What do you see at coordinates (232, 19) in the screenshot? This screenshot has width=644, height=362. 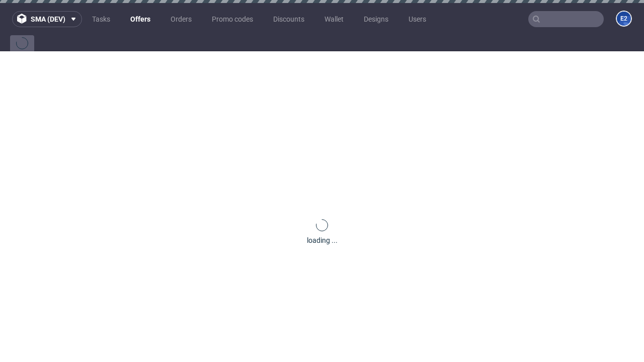 I see `a: Promo codes` at bounding box center [232, 19].